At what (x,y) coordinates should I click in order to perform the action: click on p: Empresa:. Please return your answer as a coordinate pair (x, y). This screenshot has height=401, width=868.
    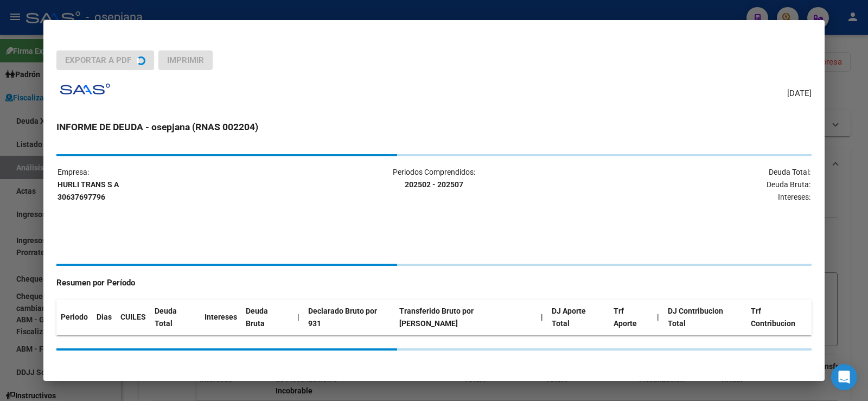
    Looking at the image, I should click on (182, 185).